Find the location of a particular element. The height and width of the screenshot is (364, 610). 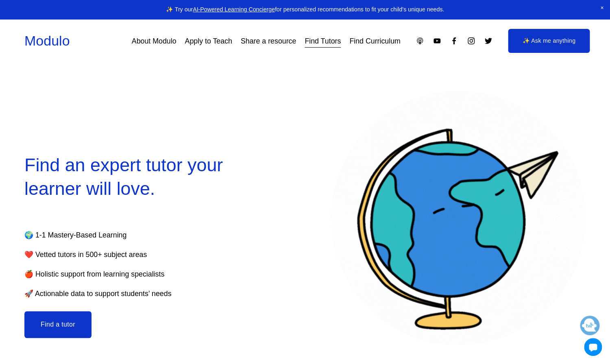

a: Find Curriculum is located at coordinates (375, 41).